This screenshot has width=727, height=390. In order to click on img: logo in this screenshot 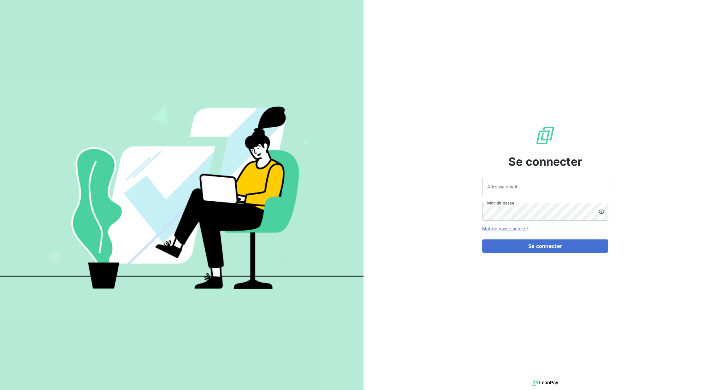, I will do `click(545, 383)`.